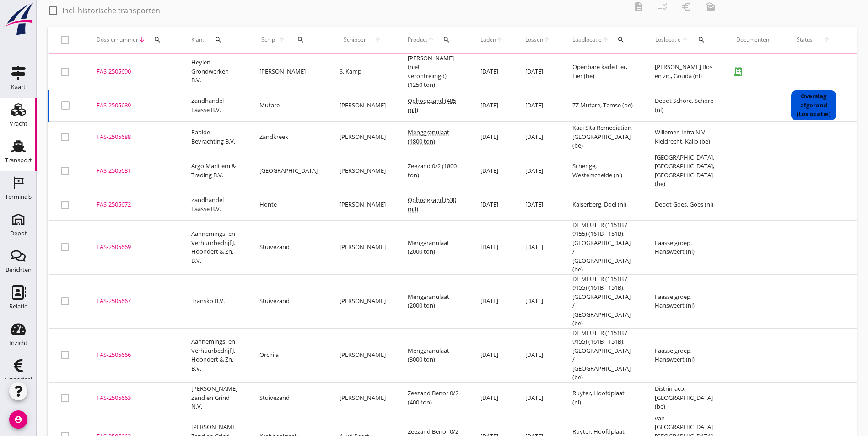 This screenshot has height=436, width=868. Describe the element at coordinates (19, 420) in the screenshot. I see `i: account_circle` at that location.